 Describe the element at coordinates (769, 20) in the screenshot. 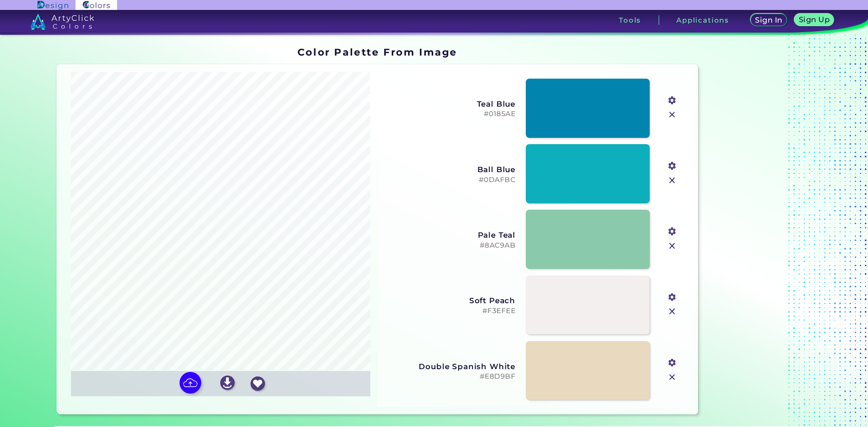

I see `h5: Sign In` at that location.